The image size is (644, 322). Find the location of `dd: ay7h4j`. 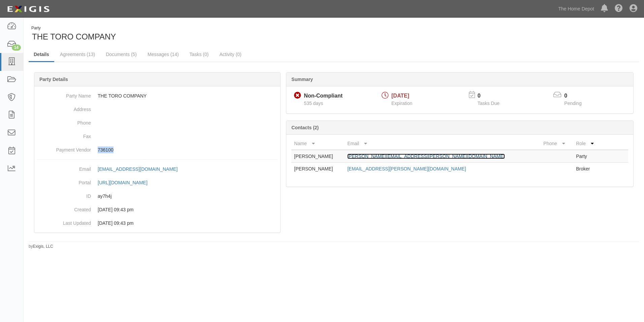

dd: ay7h4j is located at coordinates (157, 196).